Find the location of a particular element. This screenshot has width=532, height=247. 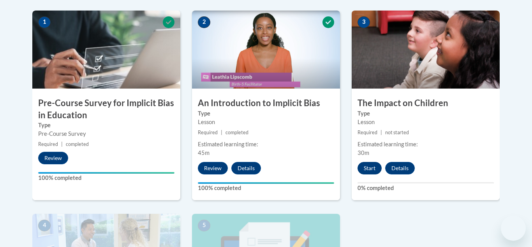

span: 5 is located at coordinates (204, 225).